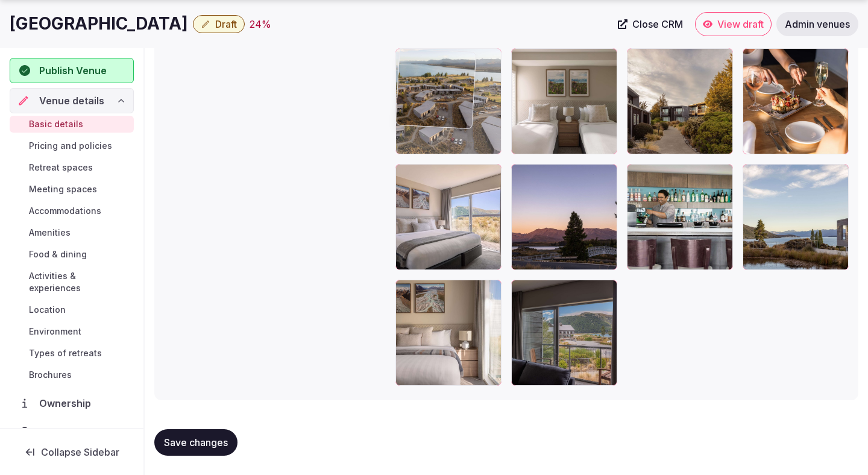  Describe the element at coordinates (72, 232) in the screenshot. I see `a: Amenities` at that location.